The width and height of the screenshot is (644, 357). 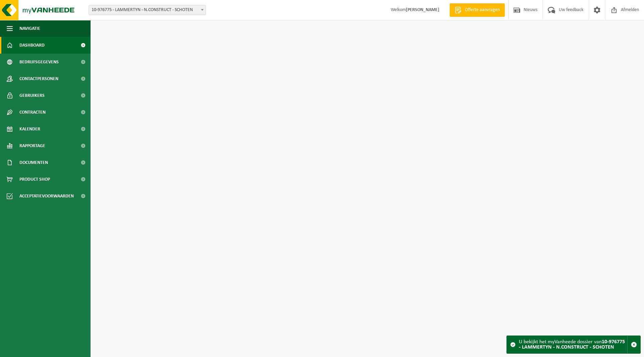 I want to click on span: Contactpersonen, so click(x=39, y=79).